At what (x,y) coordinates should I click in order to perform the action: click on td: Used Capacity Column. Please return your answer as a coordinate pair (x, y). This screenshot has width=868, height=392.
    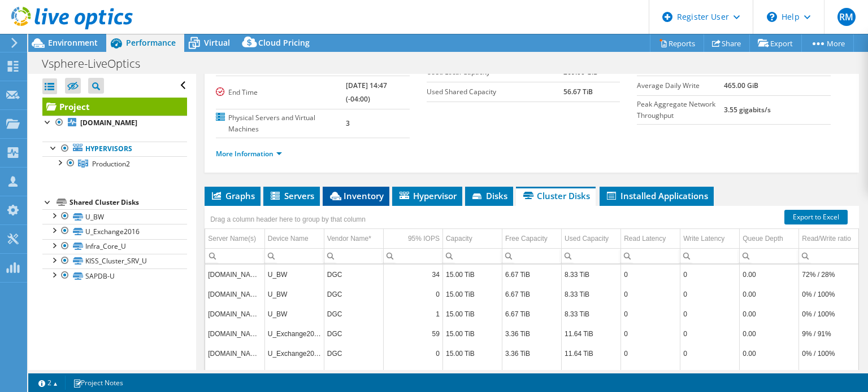
    Looking at the image, I should click on (591, 239).